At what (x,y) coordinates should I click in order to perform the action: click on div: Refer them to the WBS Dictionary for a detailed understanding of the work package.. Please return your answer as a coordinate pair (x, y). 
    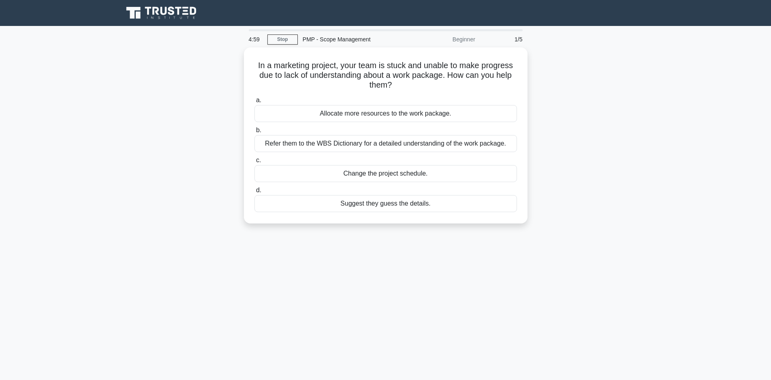
    Looking at the image, I should click on (386, 144).